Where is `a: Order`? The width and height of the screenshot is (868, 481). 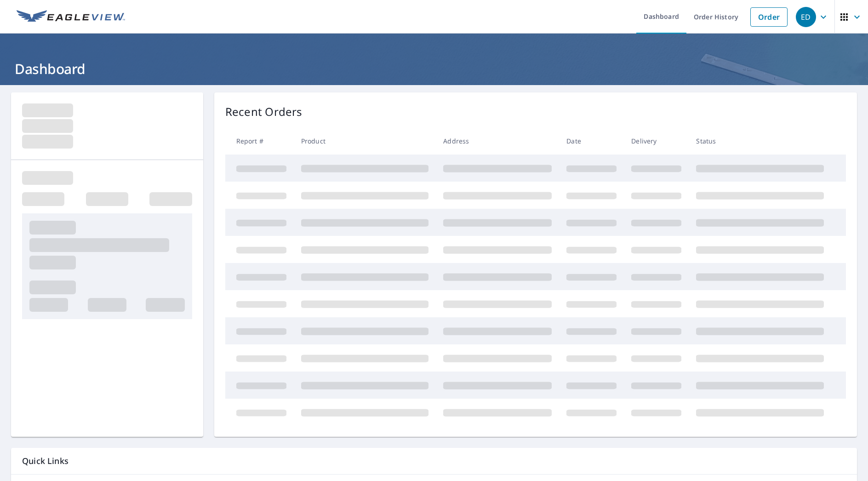
a: Order is located at coordinates (769, 17).